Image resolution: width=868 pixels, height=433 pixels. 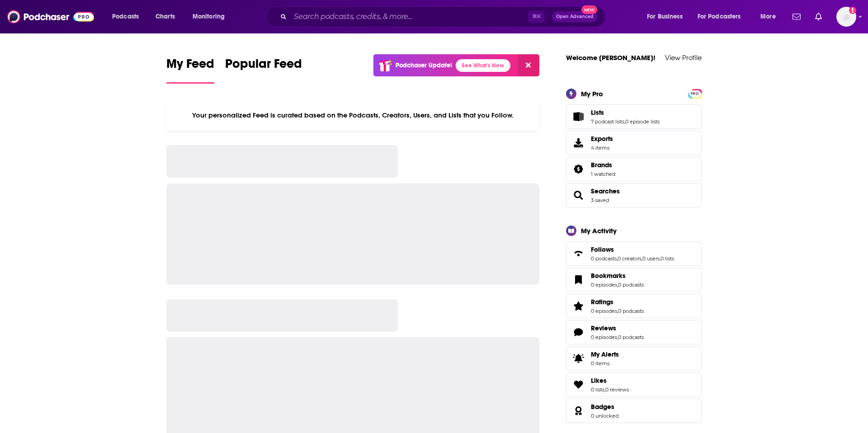 I want to click on a: View Profile, so click(x=683, y=57).